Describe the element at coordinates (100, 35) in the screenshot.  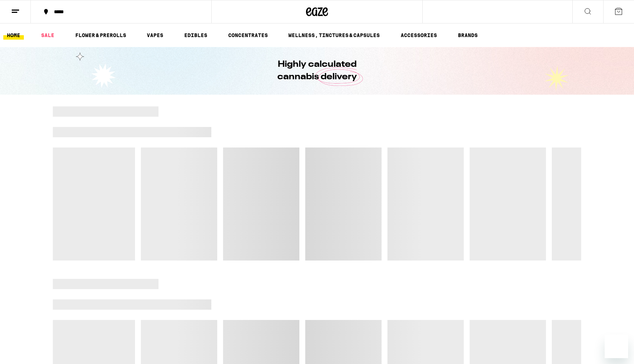
I see `a: FLOWER & PREROLLS` at that location.